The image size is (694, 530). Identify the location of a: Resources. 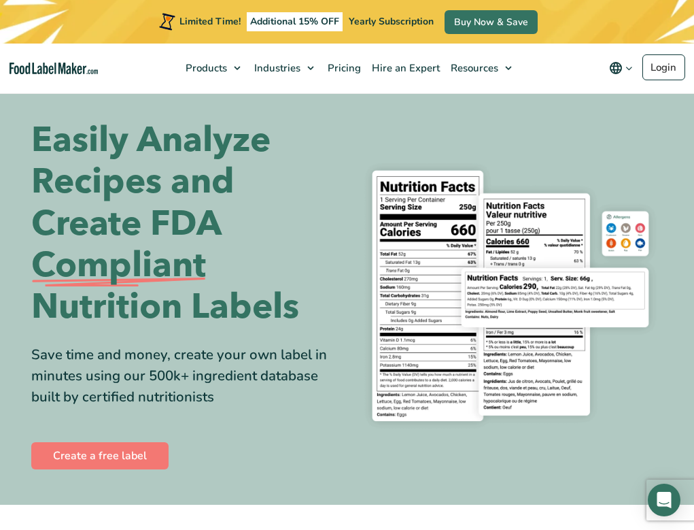
(481, 68).